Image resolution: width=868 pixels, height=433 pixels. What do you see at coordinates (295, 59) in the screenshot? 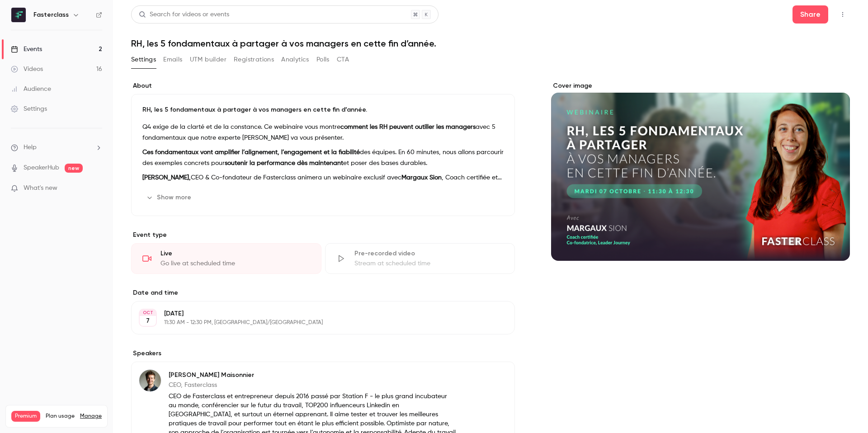
I see `button: Analytics` at bounding box center [295, 59].